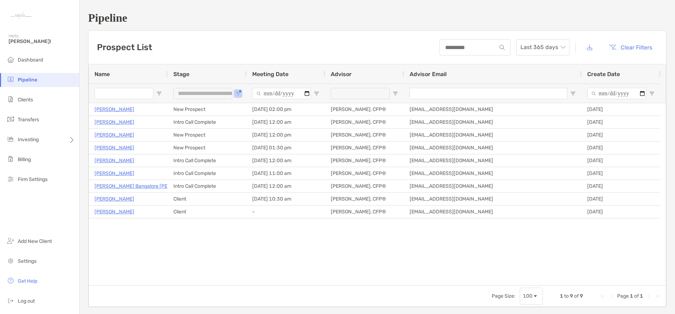  Describe the element at coordinates (28, 119) in the screenshot. I see `span: Transfers` at that location.